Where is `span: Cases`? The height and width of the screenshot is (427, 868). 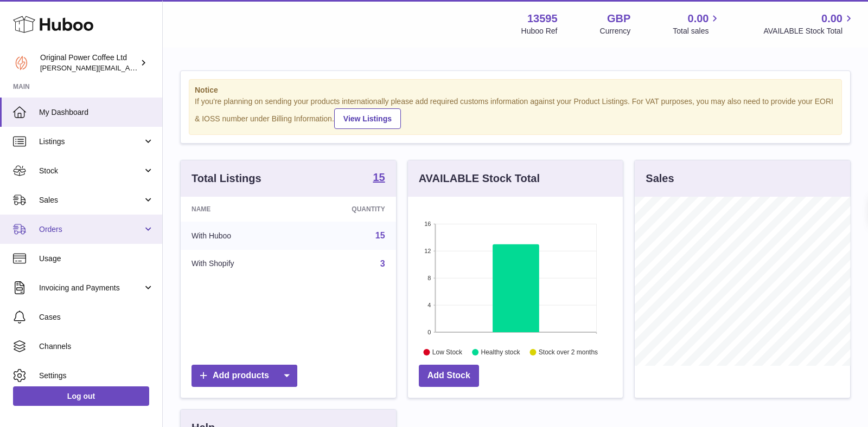 span: Cases is located at coordinates (96, 317).